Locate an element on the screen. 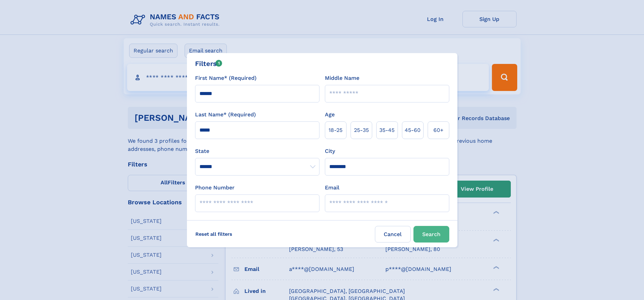  label: First Name* (Required) is located at coordinates (226, 78).